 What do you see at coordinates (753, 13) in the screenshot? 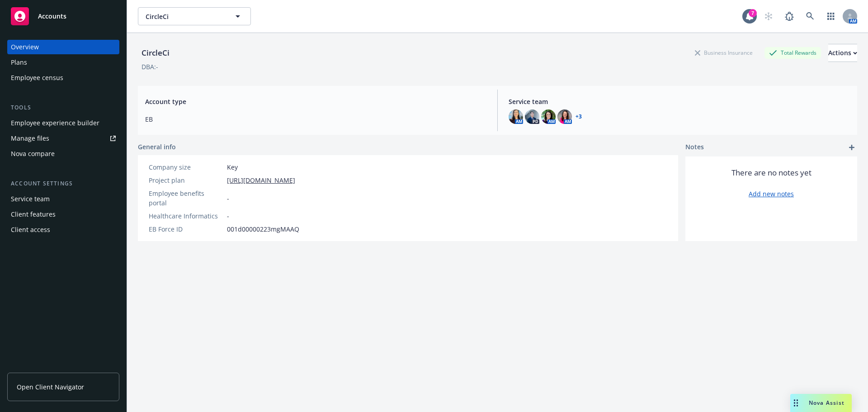
I see `div: 7` at bounding box center [753, 13].